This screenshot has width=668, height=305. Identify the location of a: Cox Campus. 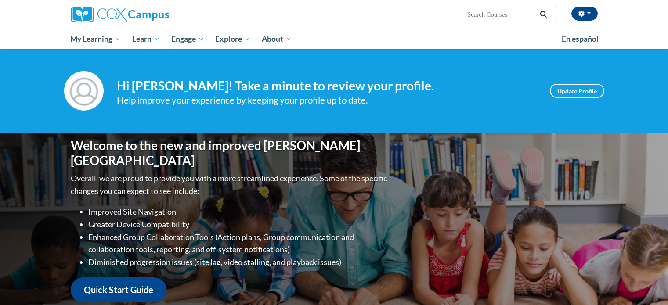
(154, 15).